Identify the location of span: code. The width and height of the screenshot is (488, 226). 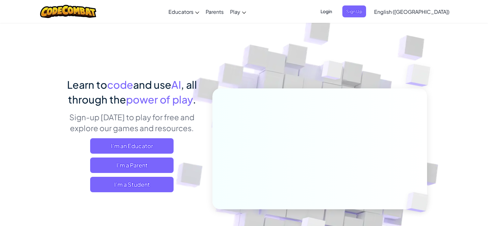
(120, 84).